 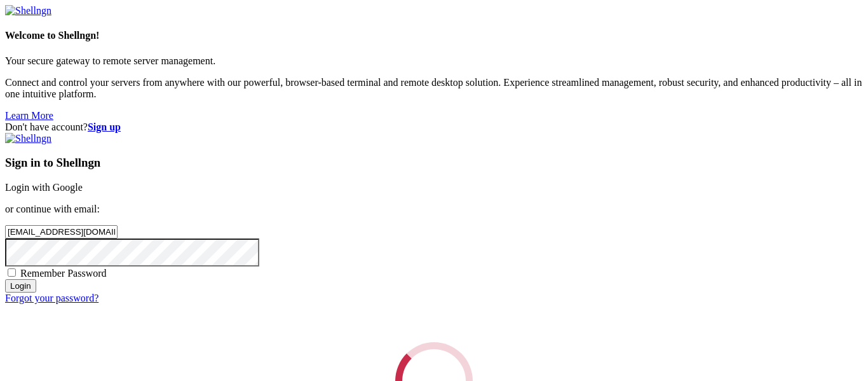 I want to click on a: Learn More, so click(x=29, y=115).